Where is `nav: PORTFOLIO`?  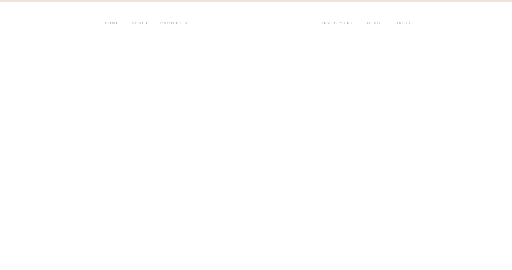
nav: PORTFOLIO is located at coordinates (173, 24).